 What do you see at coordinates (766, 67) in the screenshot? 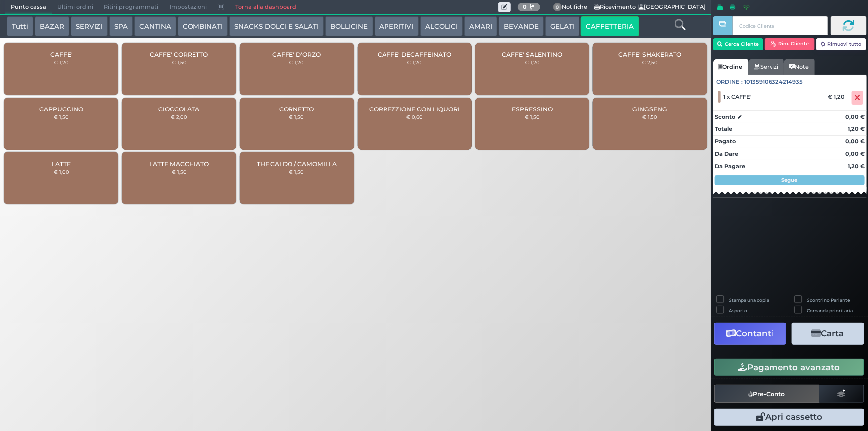
I see `a: Servizi` at bounding box center [766, 67].